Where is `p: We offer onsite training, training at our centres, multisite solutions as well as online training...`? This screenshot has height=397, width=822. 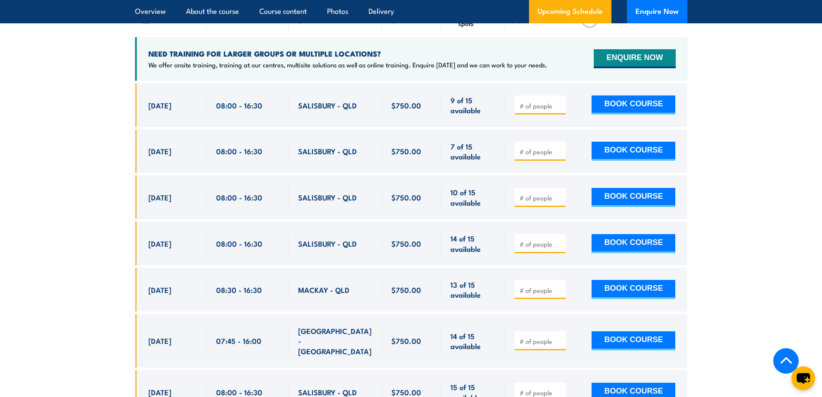
p: We offer onsite training, training at our centres, multisite solutions as well as online training... is located at coordinates (348, 65).